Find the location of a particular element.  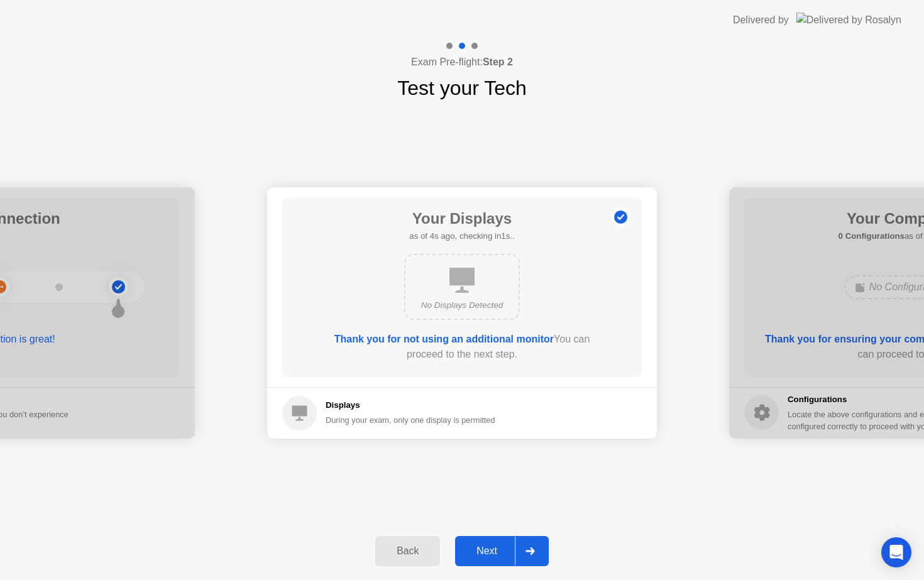

div: Back is located at coordinates (408, 551).